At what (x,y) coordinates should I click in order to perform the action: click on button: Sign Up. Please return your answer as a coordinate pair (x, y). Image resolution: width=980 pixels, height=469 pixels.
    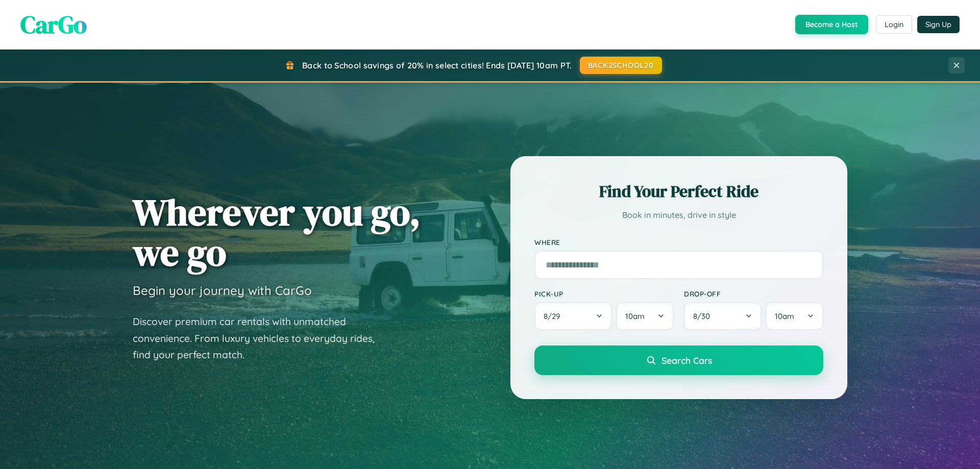
    Looking at the image, I should click on (938, 24).